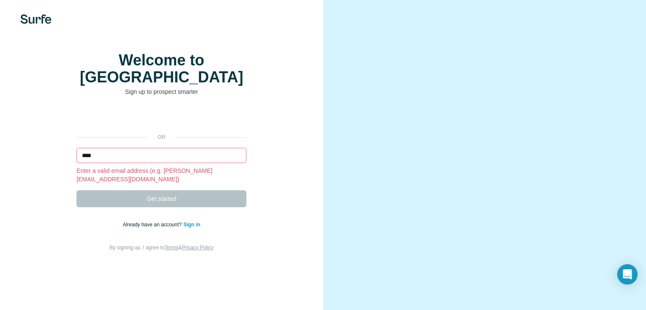 The image size is (646, 310). Describe the element at coordinates (171, 247) in the screenshot. I see `a: Terms` at that location.